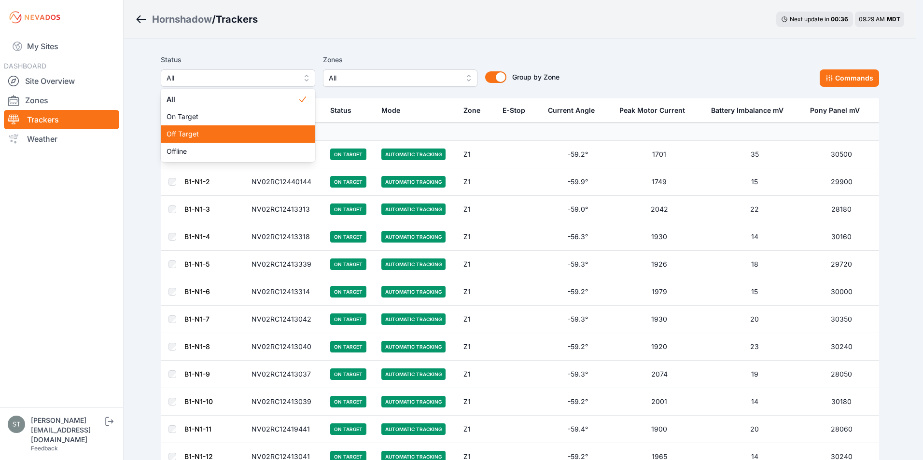  Describe the element at coordinates (232, 134) in the screenshot. I see `span: Off Target` at that location.